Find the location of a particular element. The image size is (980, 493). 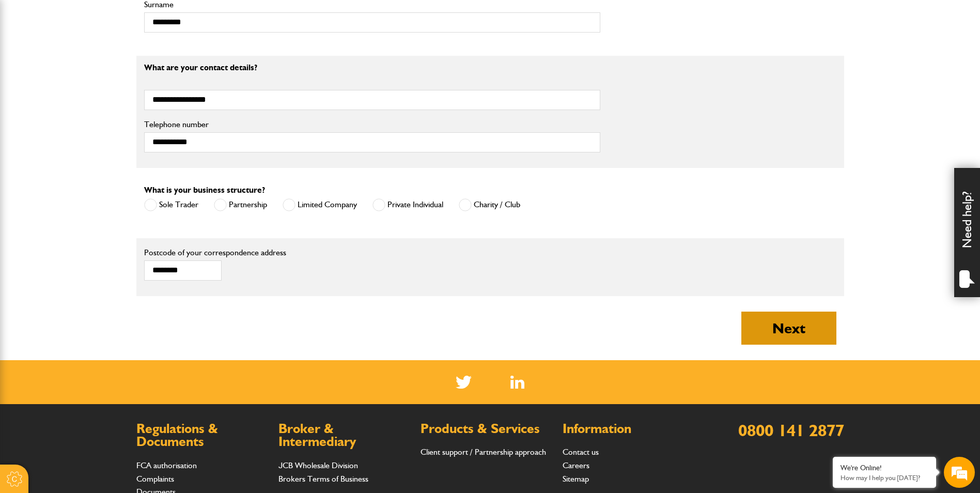

label: Surname is located at coordinates (372, 5).